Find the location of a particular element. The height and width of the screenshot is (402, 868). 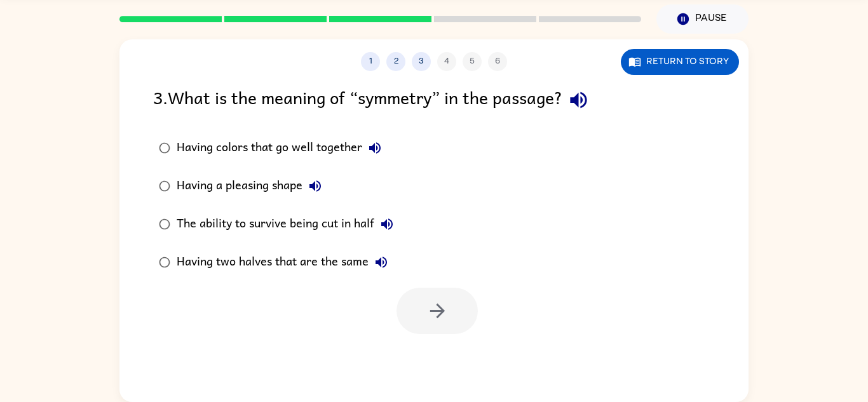

button: 2 is located at coordinates (396, 62).